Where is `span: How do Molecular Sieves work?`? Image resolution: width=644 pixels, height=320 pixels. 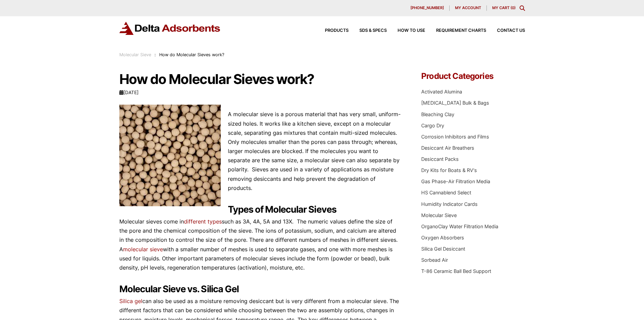 span: How do Molecular Sieves work? is located at coordinates (192, 55).